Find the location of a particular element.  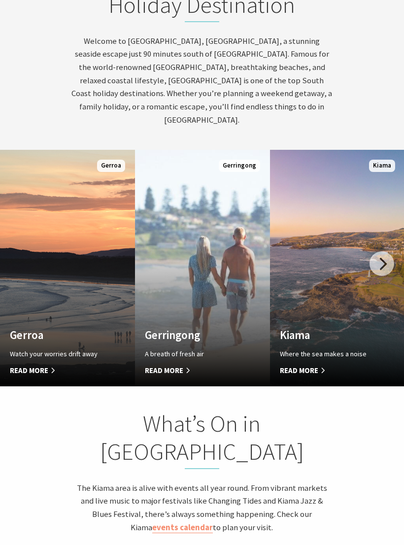

span: Gerroa is located at coordinates (111, 165).